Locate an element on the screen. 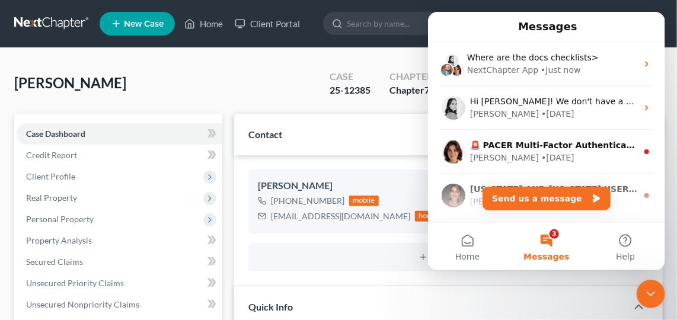 The height and width of the screenshot is (320, 677). a: Unsecured Priority Claims is located at coordinates (119, 283).